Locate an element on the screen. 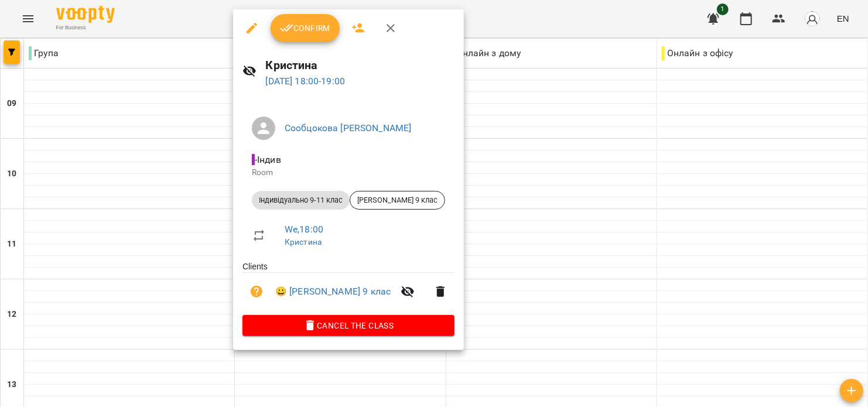 The height and width of the screenshot is (407, 868). span: Індивідуально 9-11 клас is located at coordinates (300, 201).